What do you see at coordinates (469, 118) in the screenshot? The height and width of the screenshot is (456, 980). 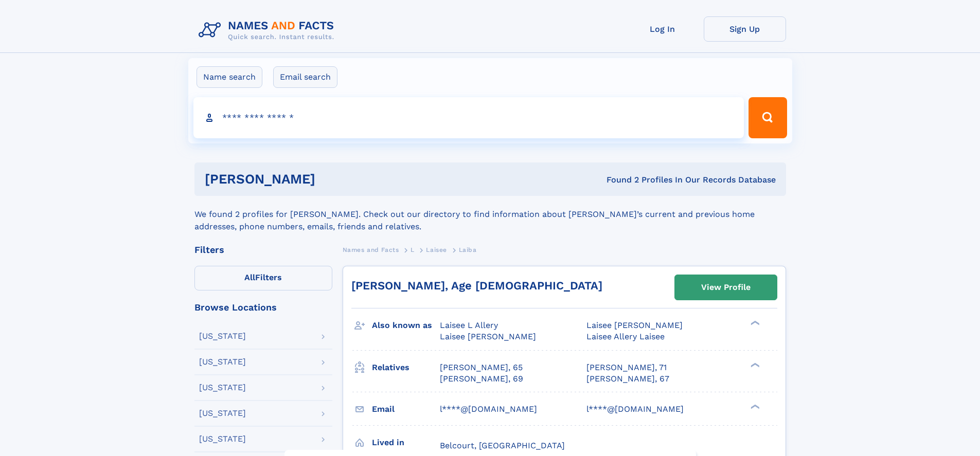 I see `input: search input` at bounding box center [469, 118].